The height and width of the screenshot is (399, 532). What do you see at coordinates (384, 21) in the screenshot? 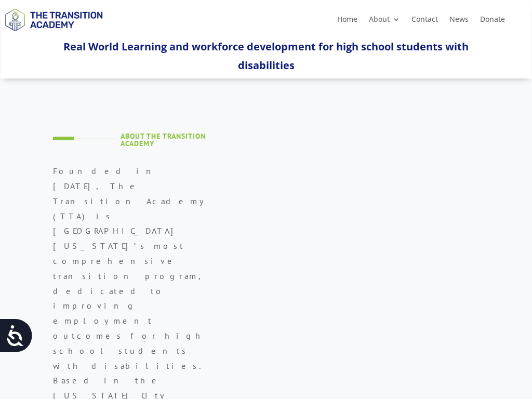
I see `a: About` at bounding box center [384, 21].